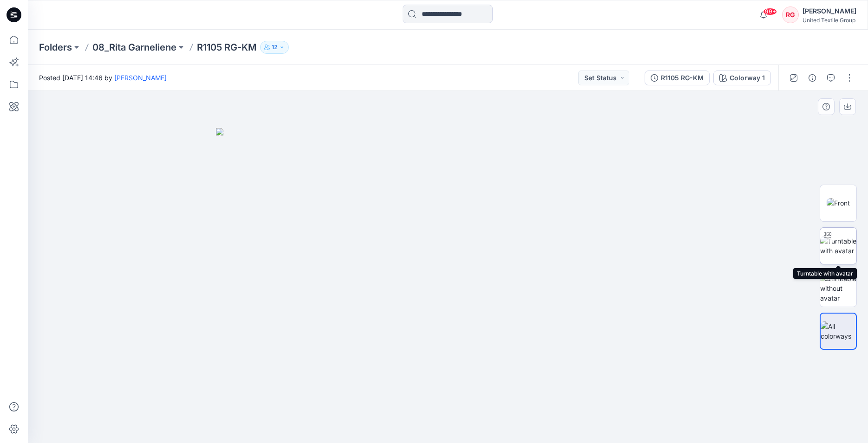 The width and height of the screenshot is (868, 443). What do you see at coordinates (55, 48) in the screenshot?
I see `p: Folders` at bounding box center [55, 48].